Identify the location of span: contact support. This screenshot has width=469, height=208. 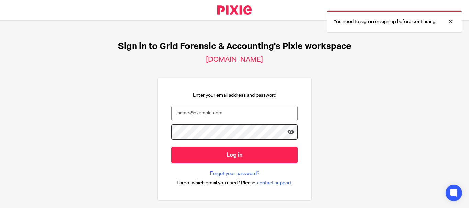
(274, 183).